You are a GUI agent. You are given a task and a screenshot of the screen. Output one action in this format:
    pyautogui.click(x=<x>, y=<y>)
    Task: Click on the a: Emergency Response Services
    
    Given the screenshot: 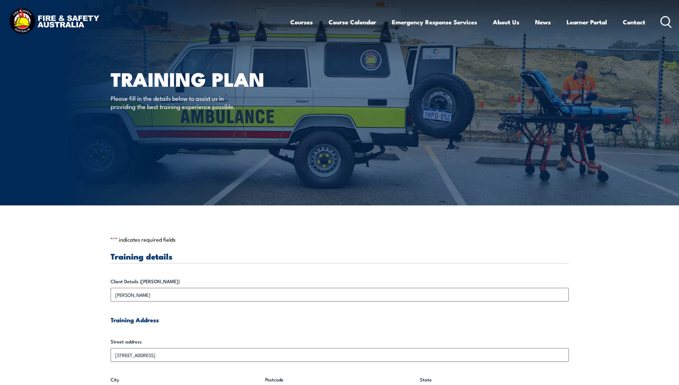 What is the action you would take?
    pyautogui.click(x=435, y=22)
    